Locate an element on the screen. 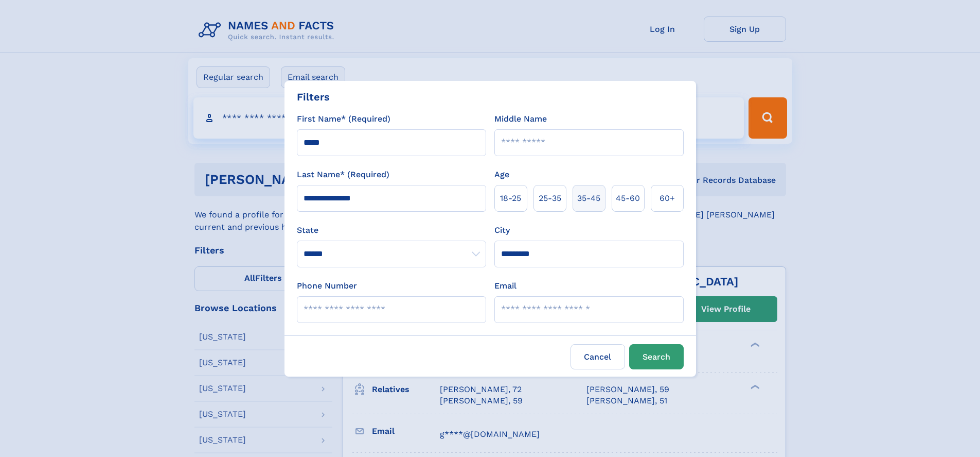  label: Cancel is located at coordinates (598, 356).